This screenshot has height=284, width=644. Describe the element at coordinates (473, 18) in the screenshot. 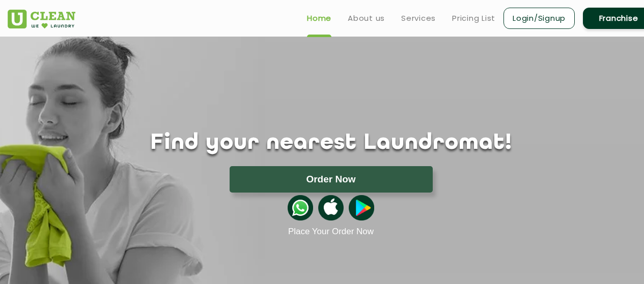

I see `a: Pricing List` at that location.